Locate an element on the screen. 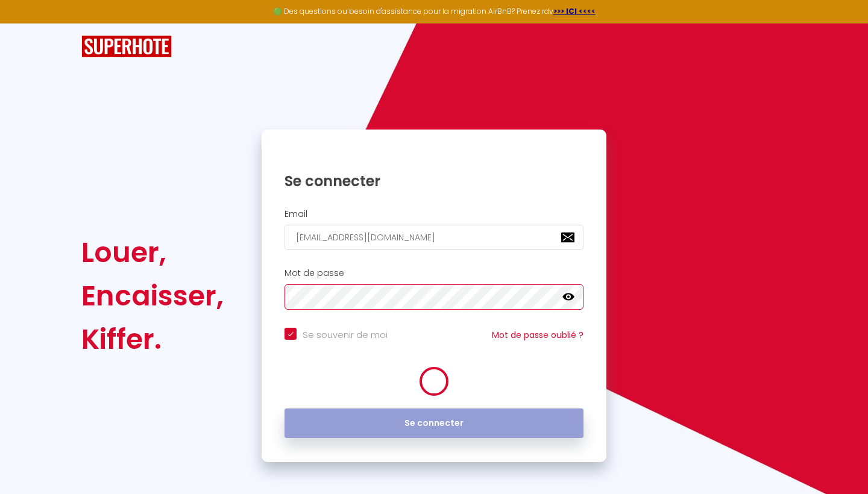 This screenshot has height=494, width=868. input: Ton Email is located at coordinates (434, 237).